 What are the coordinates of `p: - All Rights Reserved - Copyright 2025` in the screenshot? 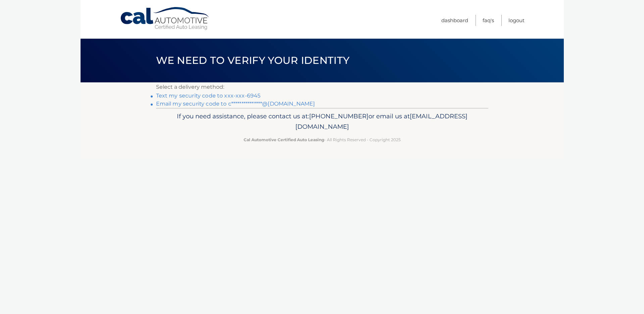 It's located at (322, 139).